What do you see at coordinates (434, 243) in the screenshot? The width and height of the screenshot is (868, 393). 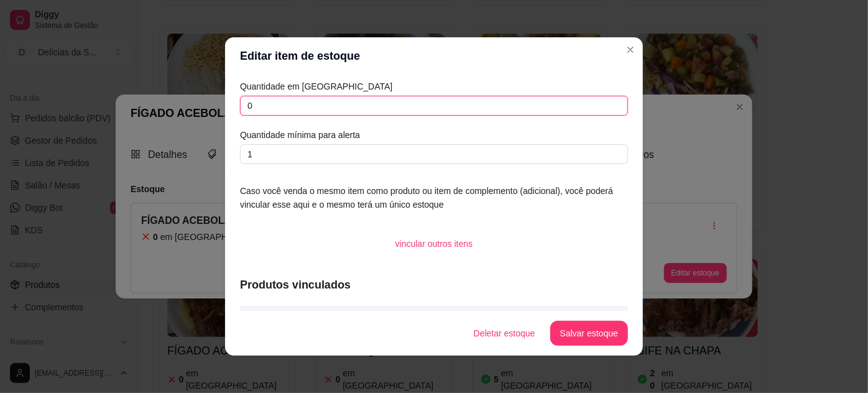 I see `button: vincular outros itens` at bounding box center [434, 243].